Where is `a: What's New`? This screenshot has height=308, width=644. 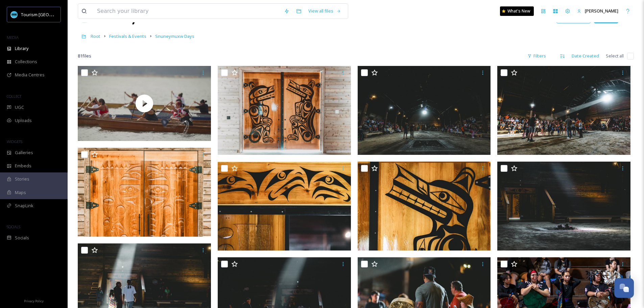 a: What's New is located at coordinates (517, 11).